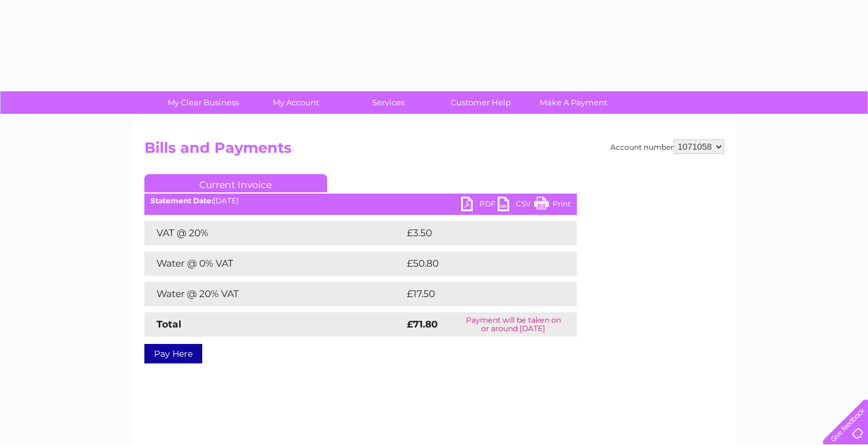 This screenshot has width=868, height=445. Describe the element at coordinates (480, 102) in the screenshot. I see `a: Customer Help` at that location.